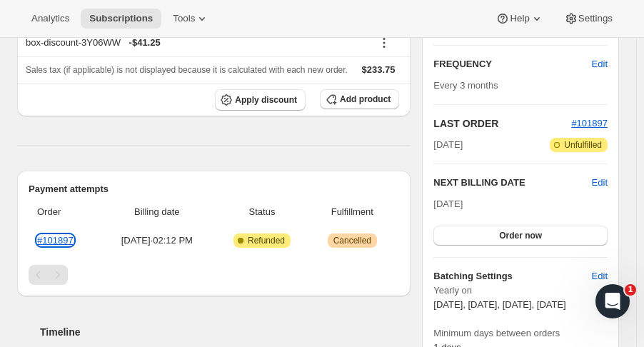 Image resolution: width=644 pixels, height=347 pixels. What do you see at coordinates (120, 19) in the screenshot?
I see `button: Subscriptions` at bounding box center [120, 19].